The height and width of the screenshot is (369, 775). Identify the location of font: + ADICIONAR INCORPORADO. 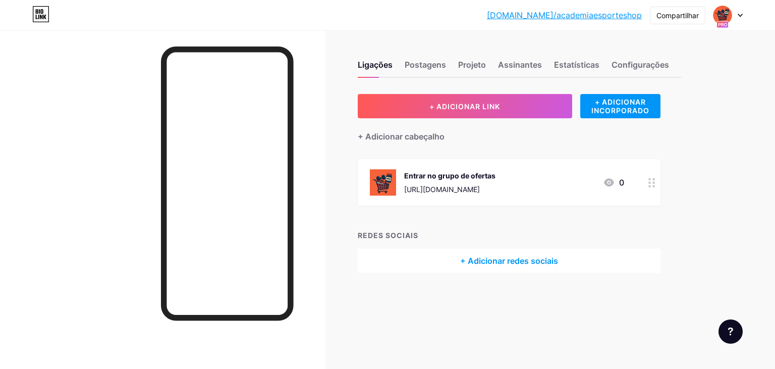
(620, 106).